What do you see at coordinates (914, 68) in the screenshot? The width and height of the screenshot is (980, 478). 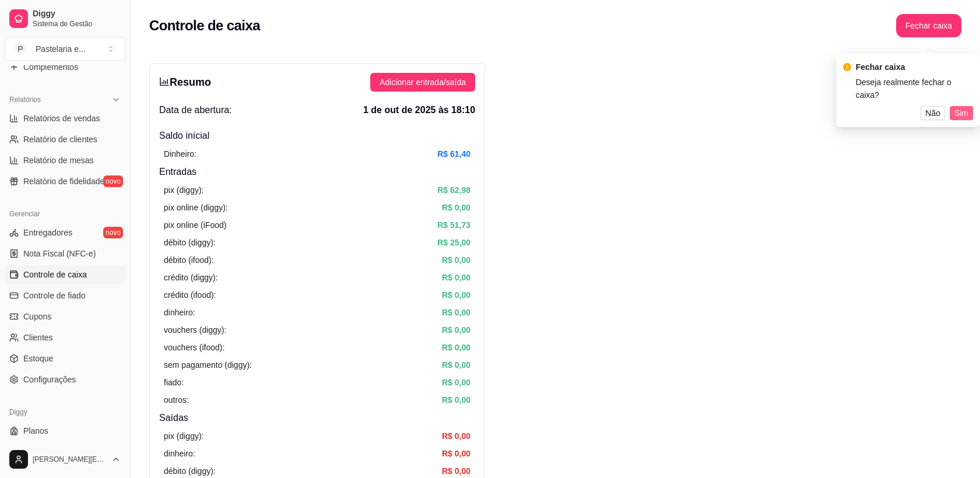 I see `div: Fechar caixa` at bounding box center [914, 68].